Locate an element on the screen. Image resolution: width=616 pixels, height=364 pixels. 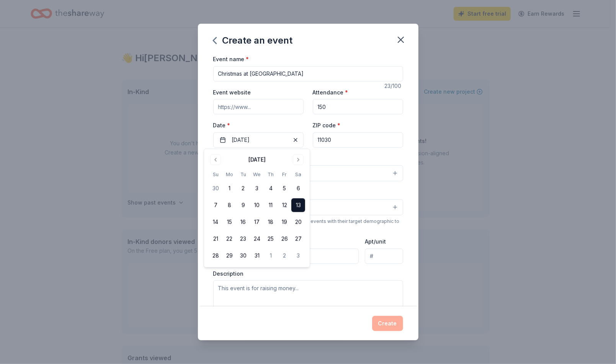
button: 27 is located at coordinates (298, 239).